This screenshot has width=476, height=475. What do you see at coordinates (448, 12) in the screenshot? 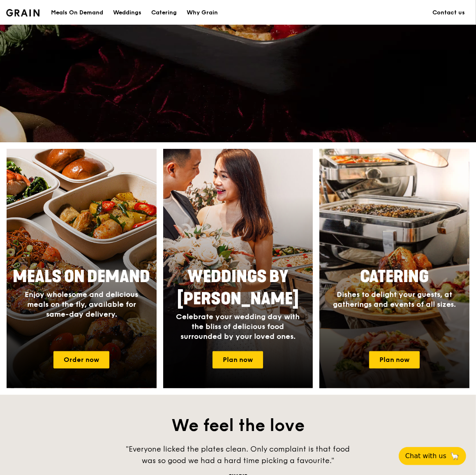
I see `a: Contact us` at bounding box center [448, 12].